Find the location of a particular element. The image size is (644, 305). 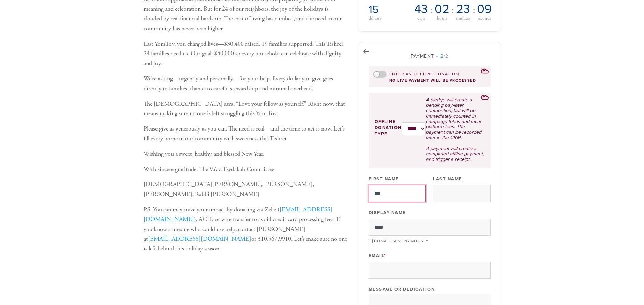

span: 43 is located at coordinates (421, 9).